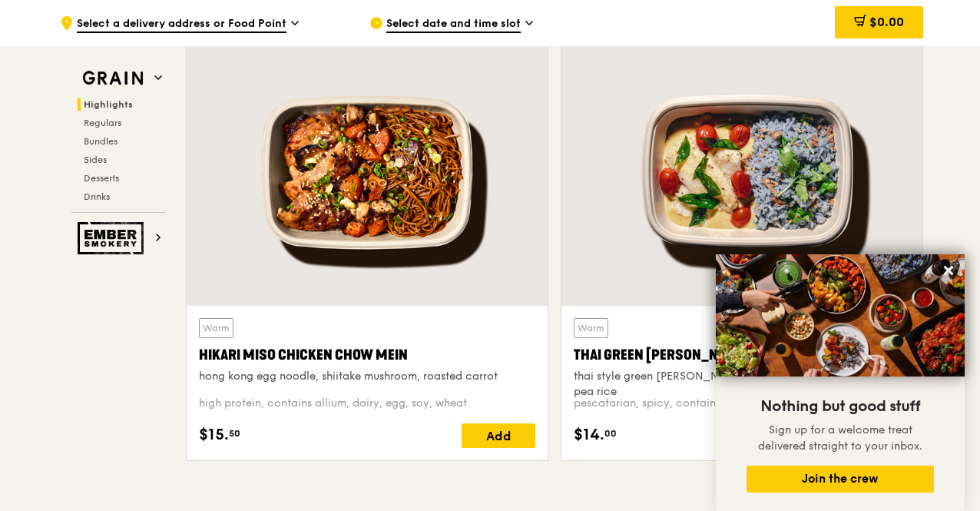  I want to click on div: Hikari Miso Chicken Chow Mein, so click(367, 355).